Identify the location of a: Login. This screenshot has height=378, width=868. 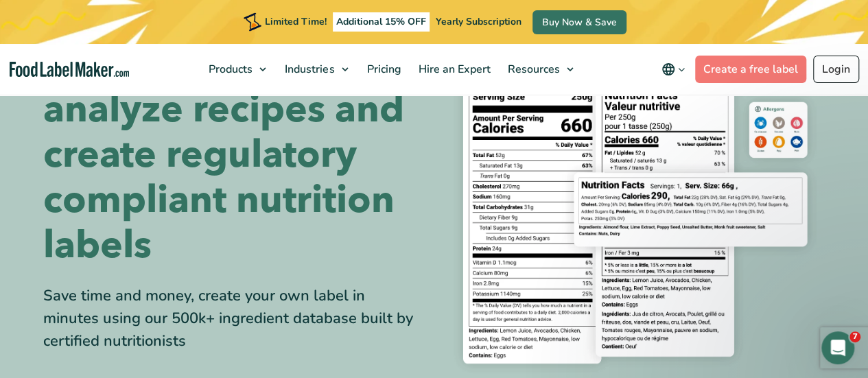
(836, 69).